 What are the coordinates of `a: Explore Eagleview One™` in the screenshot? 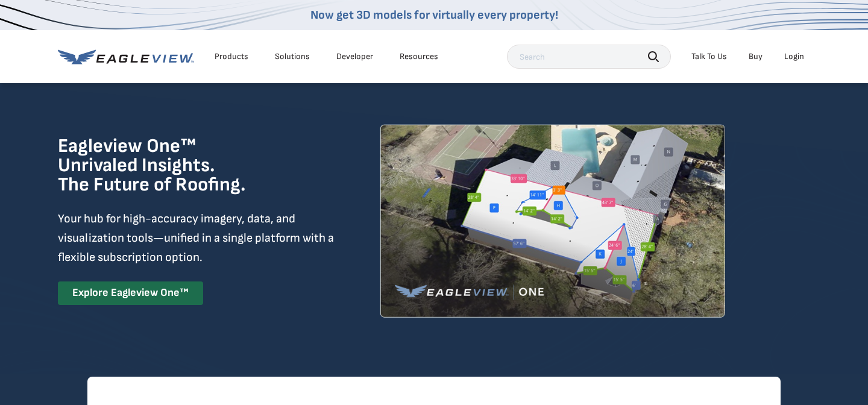 It's located at (131, 293).